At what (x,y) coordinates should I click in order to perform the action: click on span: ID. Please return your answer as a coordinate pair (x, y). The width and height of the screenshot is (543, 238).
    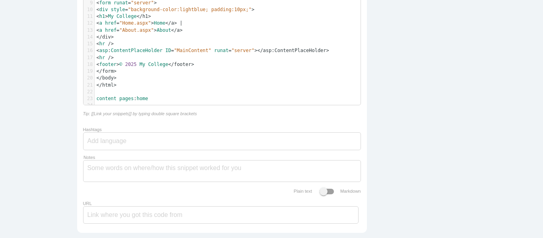
    Looking at the image, I should click on (168, 51).